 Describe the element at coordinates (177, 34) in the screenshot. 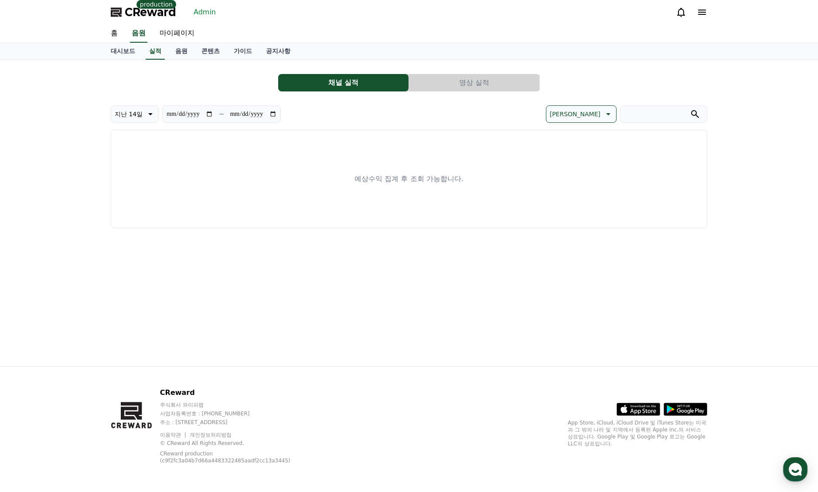

I see `a: 마이페이지` at that location.